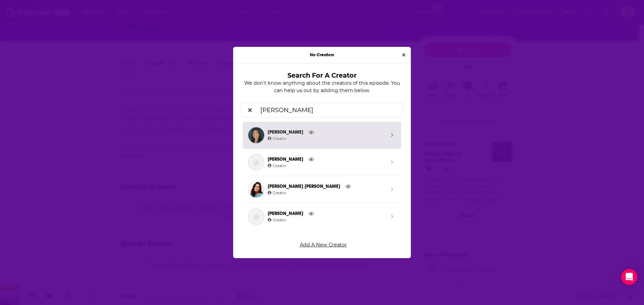 Image resolution: width=644 pixels, height=305 pixels. What do you see at coordinates (256, 162) in the screenshot?
I see `img: Michelle Amante` at bounding box center [256, 162].